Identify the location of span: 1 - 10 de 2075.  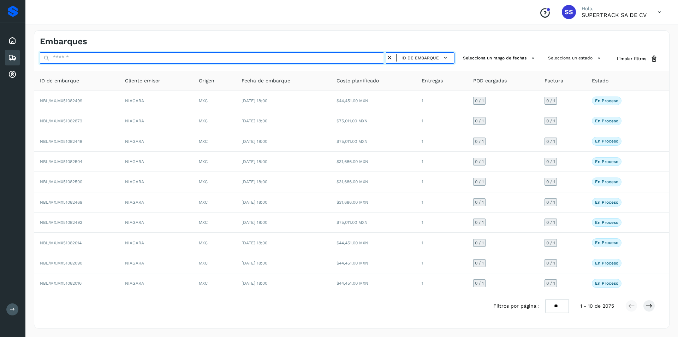
(598, 306).